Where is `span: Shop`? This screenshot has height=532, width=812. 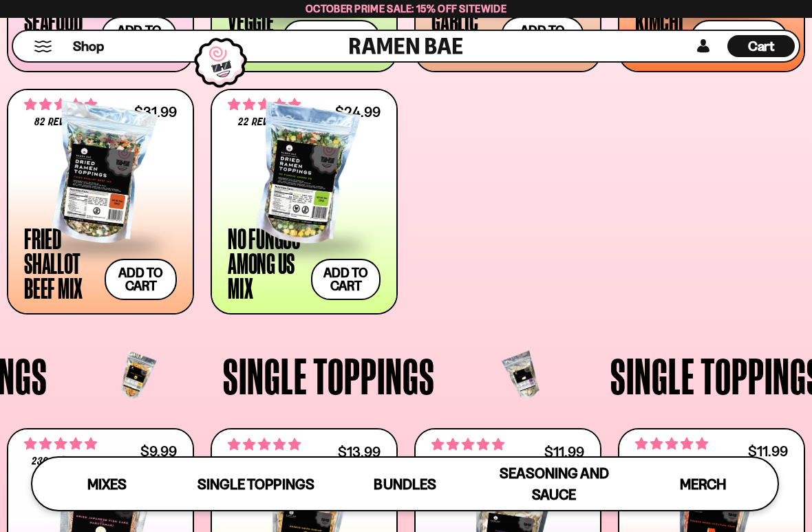
span: Shop is located at coordinates (88, 46).